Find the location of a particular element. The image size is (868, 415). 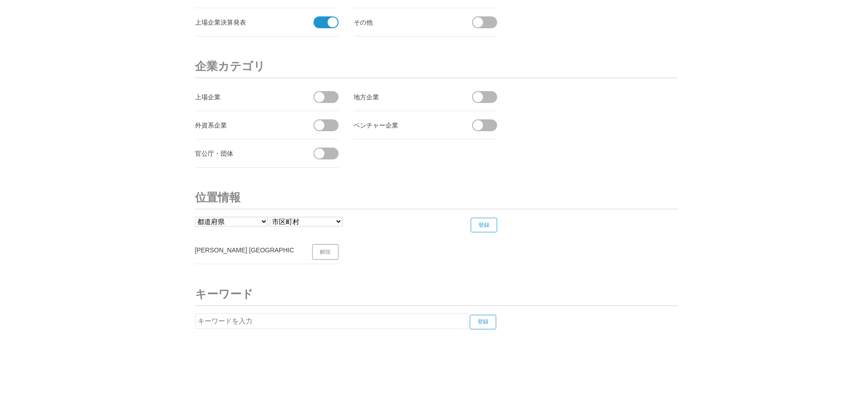

h3: キーワード is located at coordinates (436, 295).